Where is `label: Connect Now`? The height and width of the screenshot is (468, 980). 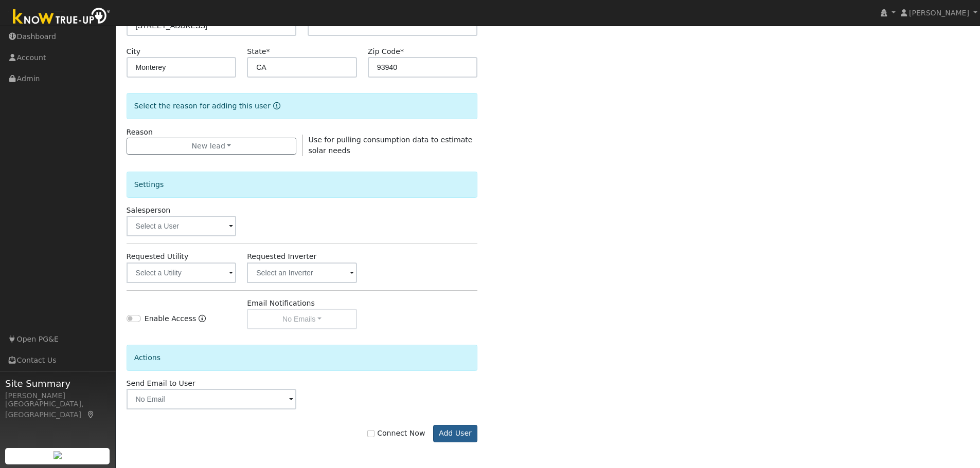
label: Connect Now is located at coordinates (396, 433).